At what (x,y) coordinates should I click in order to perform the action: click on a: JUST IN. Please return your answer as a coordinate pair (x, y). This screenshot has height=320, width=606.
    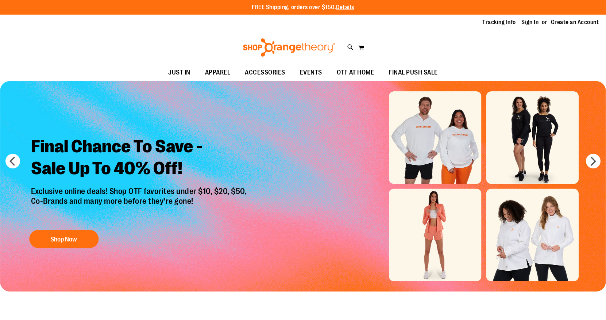
    Looking at the image, I should click on (179, 73).